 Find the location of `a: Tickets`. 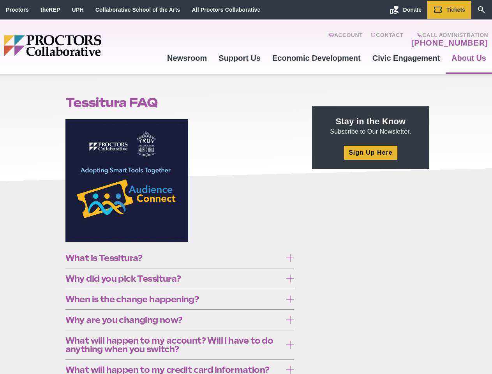

a: Tickets is located at coordinates (449, 10).